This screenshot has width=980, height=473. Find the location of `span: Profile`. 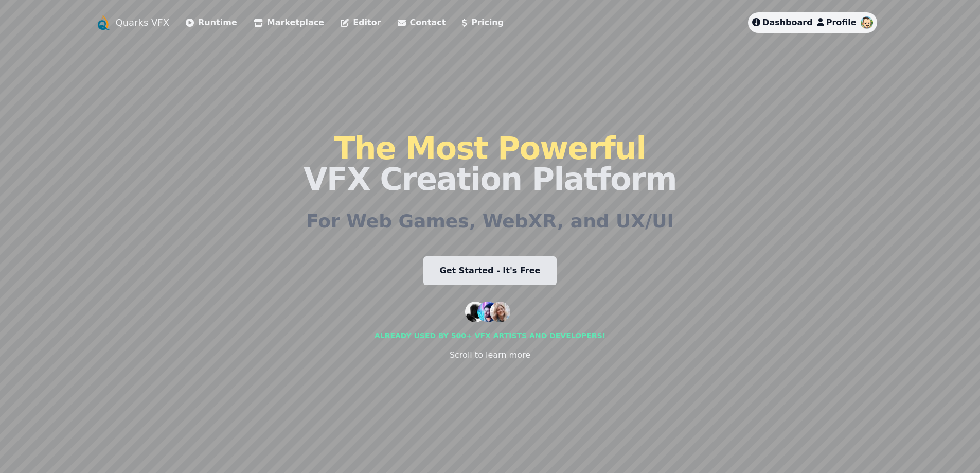

span: Profile is located at coordinates (841, 22).